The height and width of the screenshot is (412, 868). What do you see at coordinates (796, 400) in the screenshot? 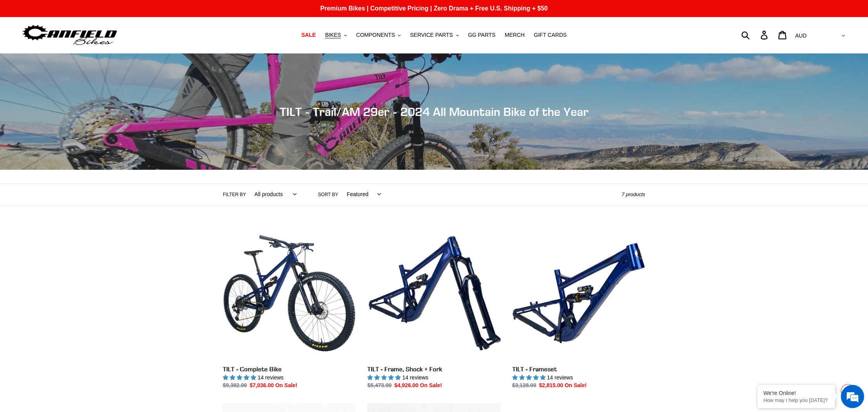
I see `p: How may I help you today?` at bounding box center [796, 400].